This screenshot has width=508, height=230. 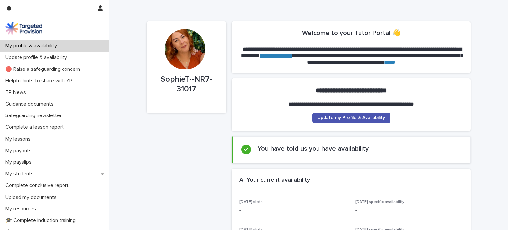 I want to click on h2: Welcome to your Tutor Portal 👋, so click(x=352, y=33).